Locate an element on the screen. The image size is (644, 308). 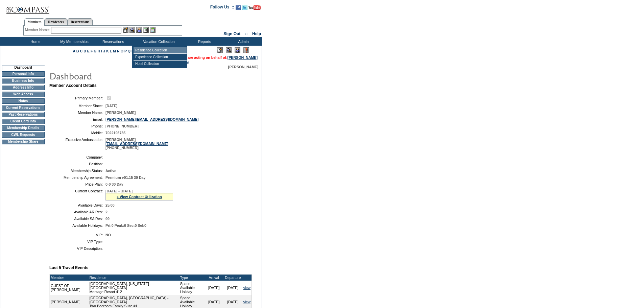
a: F is located at coordinates (92, 51).